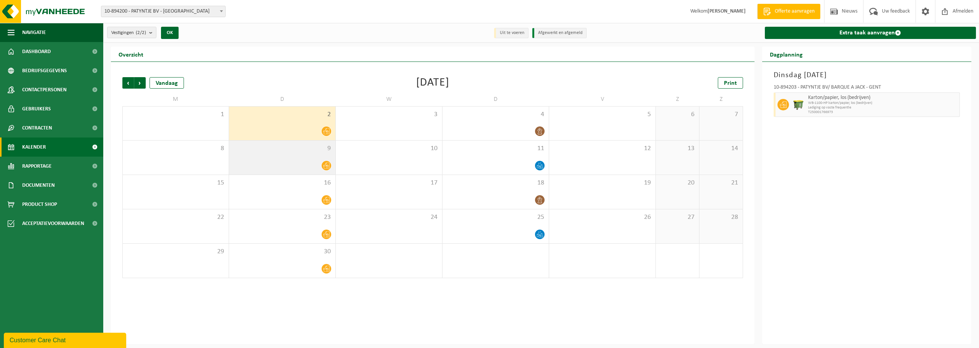 This screenshot has height=348, width=979. What do you see at coordinates (883, 103) in the screenshot?
I see `span: WB-1100-HP karton/papier, los (bedrijven)` at bounding box center [883, 103].